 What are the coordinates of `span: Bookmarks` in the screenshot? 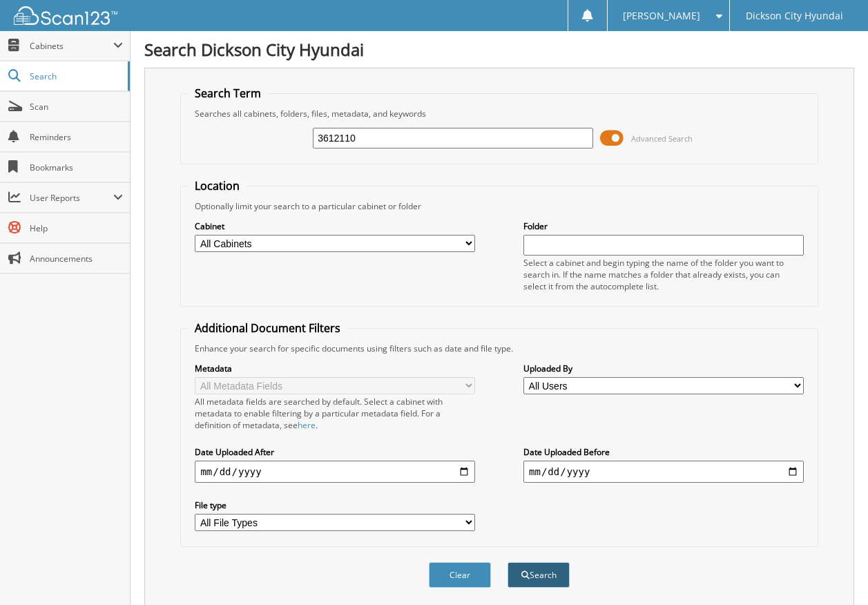 It's located at (76, 167).